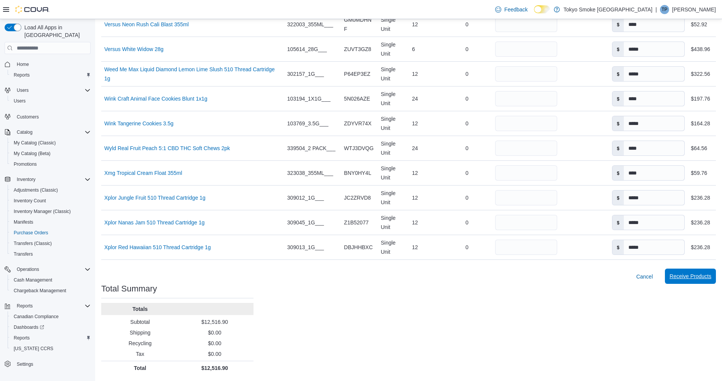 The width and height of the screenshot is (722, 381). What do you see at coordinates (51, 153) in the screenshot?
I see `span: My Catalog (Beta)` at bounding box center [51, 153].